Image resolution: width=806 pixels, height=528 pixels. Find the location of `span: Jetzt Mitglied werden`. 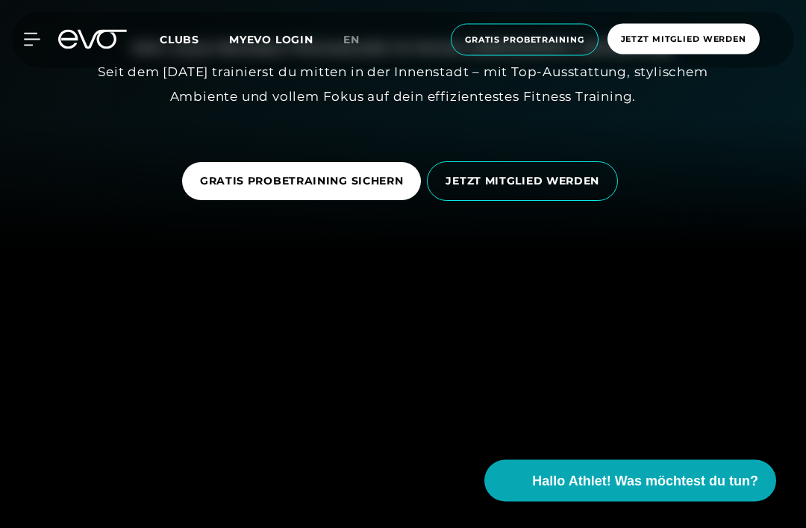

span: Jetzt Mitglied werden is located at coordinates (684, 39).